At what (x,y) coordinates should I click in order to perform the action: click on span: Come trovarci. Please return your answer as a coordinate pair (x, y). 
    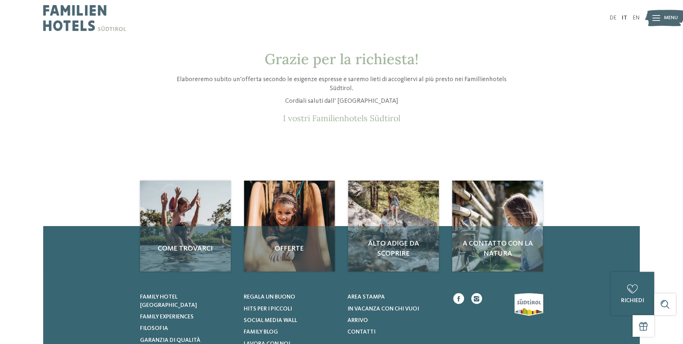
    Looking at the image, I should click on (185, 249).